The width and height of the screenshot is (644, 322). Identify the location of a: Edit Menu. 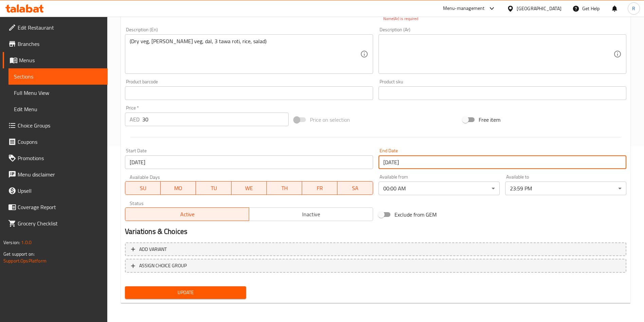
(58, 109).